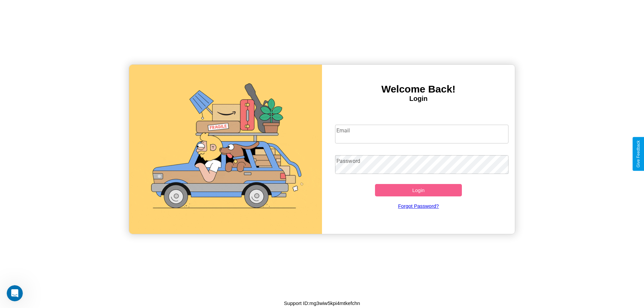 The height and width of the screenshot is (308, 644). What do you see at coordinates (638, 154) in the screenshot?
I see `div: Give Feedback` at bounding box center [638, 154].